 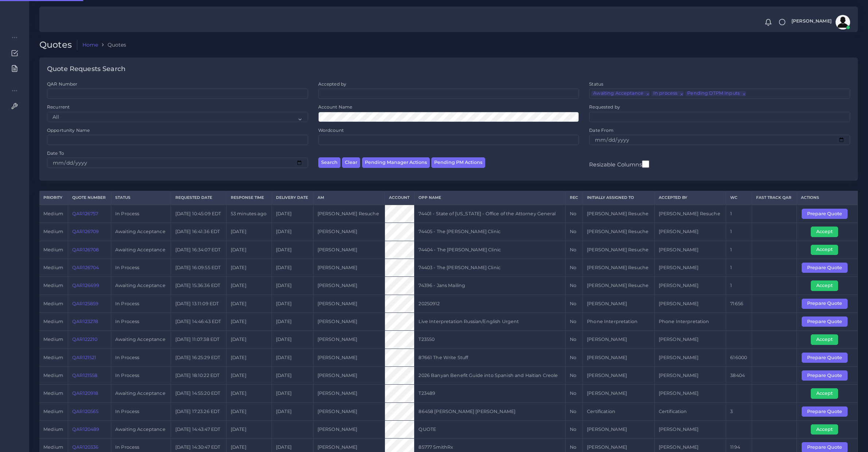 I want to click on li: Pending DTPM Inputs, so click(x=716, y=94).